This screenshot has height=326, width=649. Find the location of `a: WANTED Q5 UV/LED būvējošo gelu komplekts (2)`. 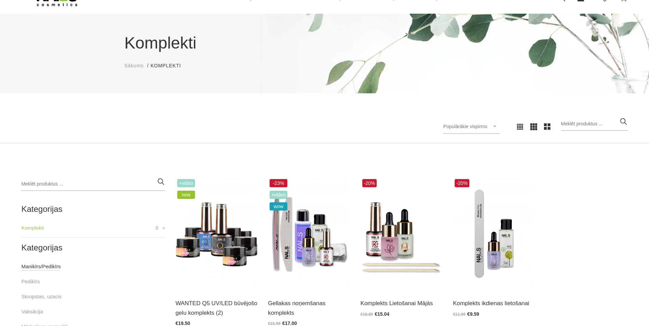

a: WANTED Q5 UV/LED būvējošo gelu komplekts (2) is located at coordinates (217, 308).